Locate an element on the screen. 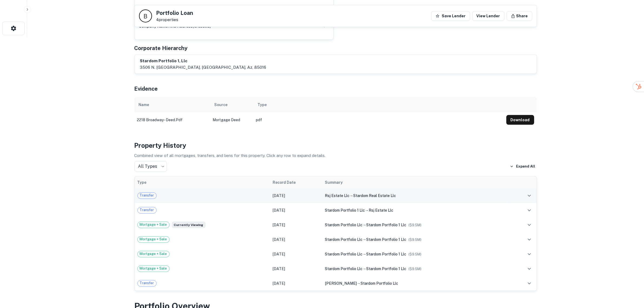 The width and height of the screenshot is (644, 308). button: Download is located at coordinates (520, 120).